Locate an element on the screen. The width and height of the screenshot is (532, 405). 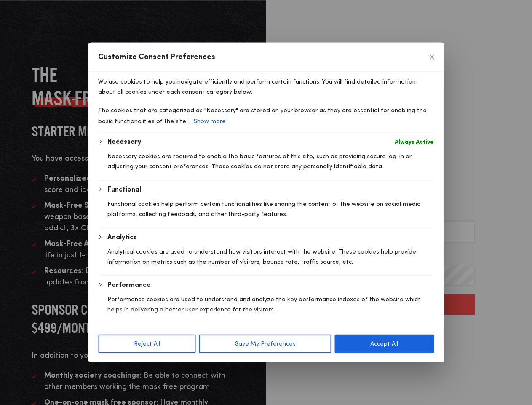
button: Analytics is located at coordinates (122, 237).